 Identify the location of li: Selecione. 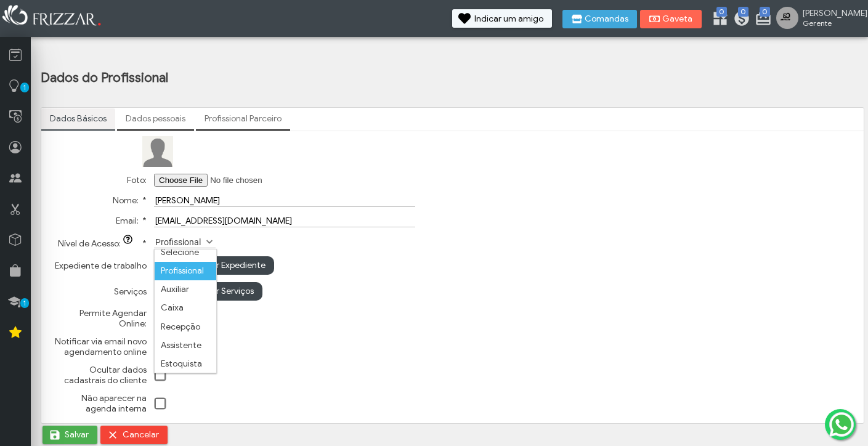
(186, 252).